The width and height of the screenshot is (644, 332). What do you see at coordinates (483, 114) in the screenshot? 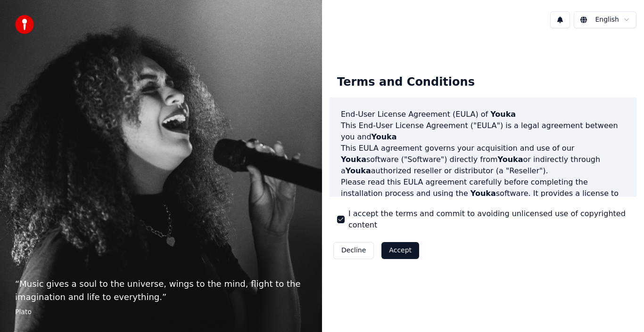
I see `h3: End-User License Agreement (EULA) of` at bounding box center [483, 114].